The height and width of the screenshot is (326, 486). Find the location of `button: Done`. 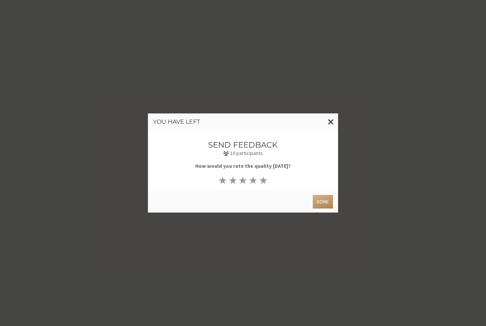

button: Done is located at coordinates (323, 202).